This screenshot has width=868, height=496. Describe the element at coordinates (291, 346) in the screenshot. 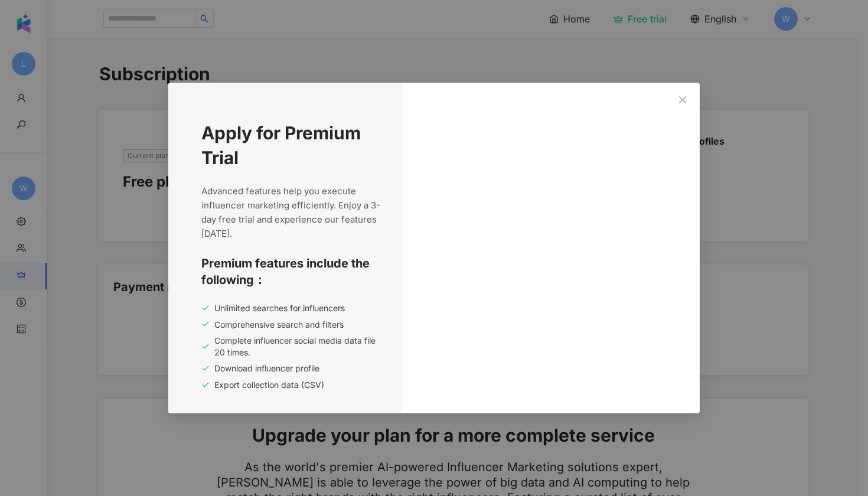

I see `div: Complete influencer social media data file 20 times.` at that location.